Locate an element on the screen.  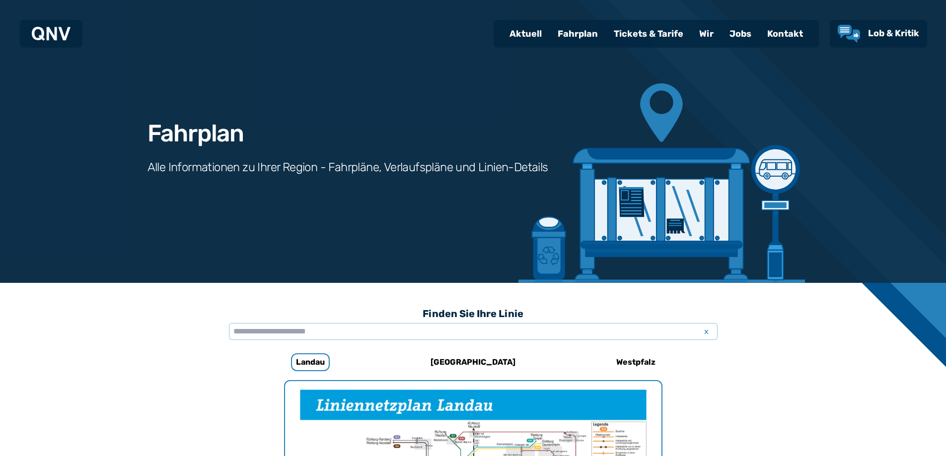
h6: Westpfalz is located at coordinates (636, 363).